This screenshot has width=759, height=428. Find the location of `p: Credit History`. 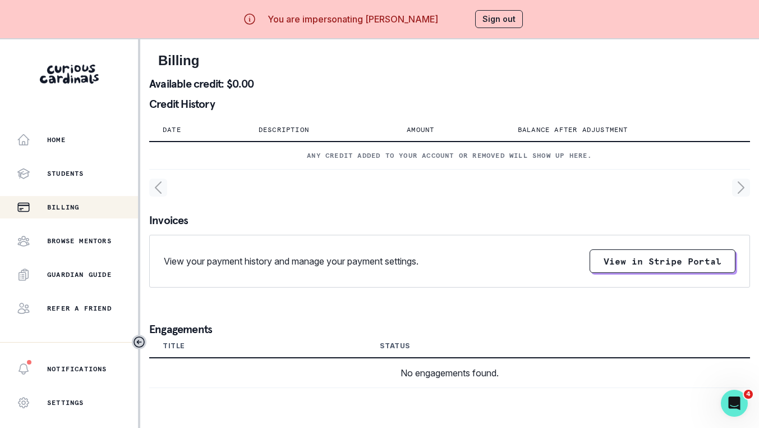

p: Credit History is located at coordinates (450, 104).